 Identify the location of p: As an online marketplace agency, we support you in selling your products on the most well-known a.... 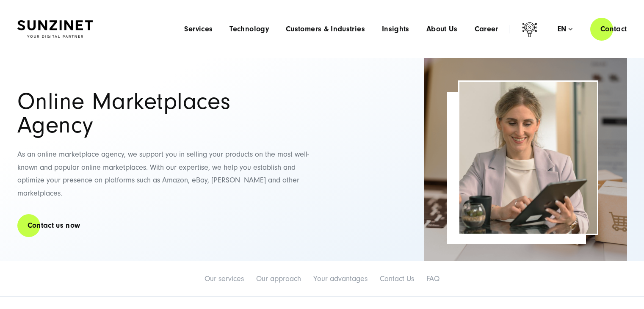
(166, 174).